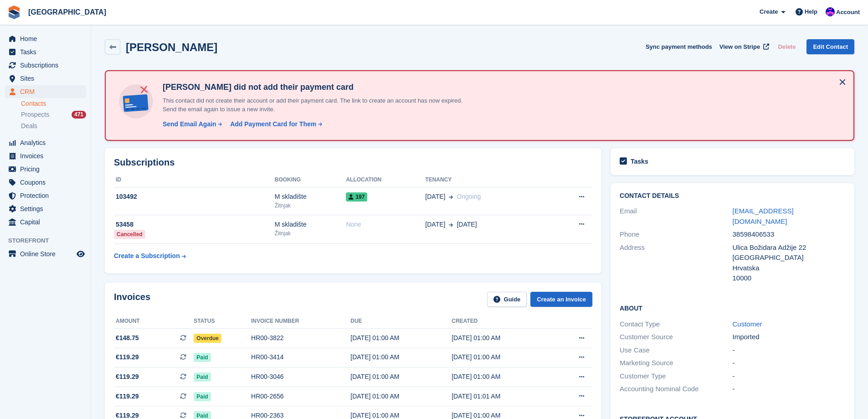  Describe the element at coordinates (47, 52) in the screenshot. I see `span: Tasks` at that location.